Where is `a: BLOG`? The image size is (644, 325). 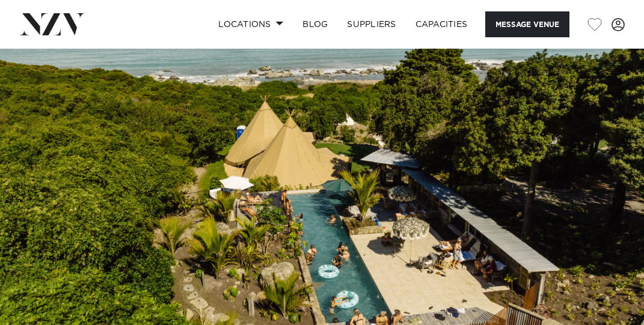 a: BLOG is located at coordinates (315, 24).